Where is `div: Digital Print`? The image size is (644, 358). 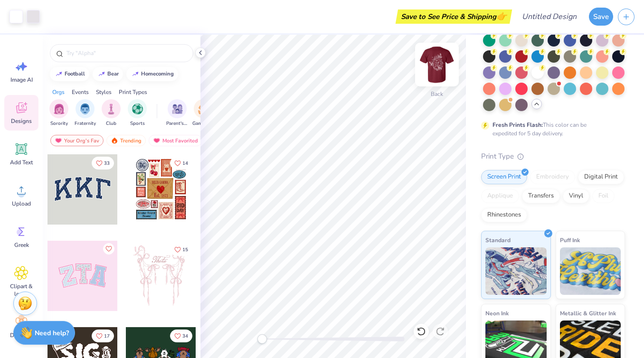 div: Digital Print is located at coordinates (601, 177).